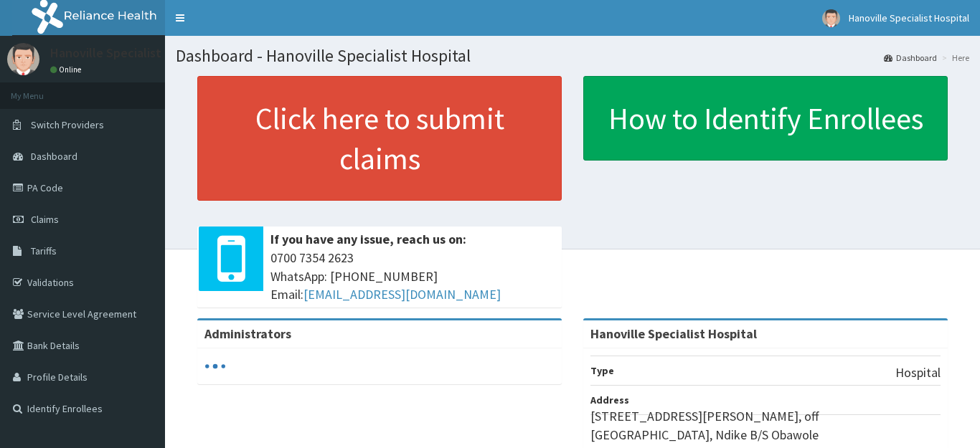  What do you see at coordinates (68, 124) in the screenshot?
I see `span: Switch Providers` at bounding box center [68, 124].